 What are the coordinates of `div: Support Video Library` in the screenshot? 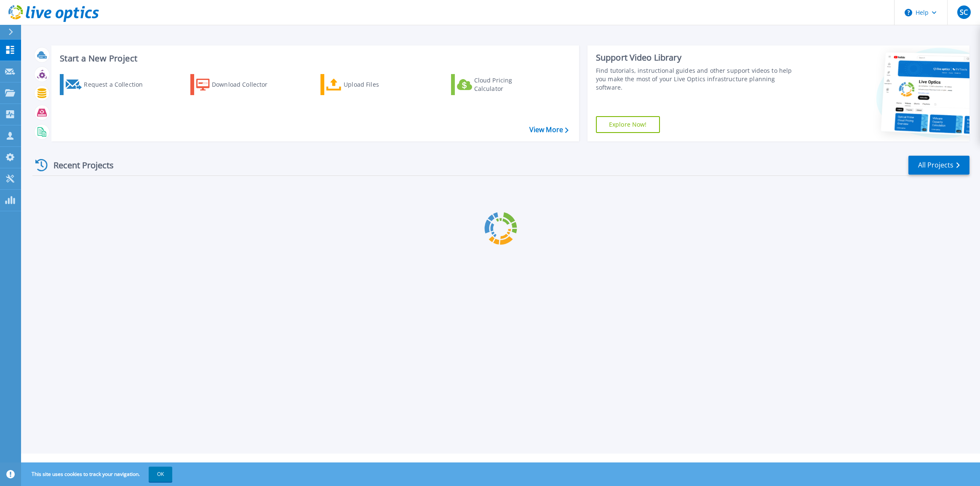 It's located at (695, 58).